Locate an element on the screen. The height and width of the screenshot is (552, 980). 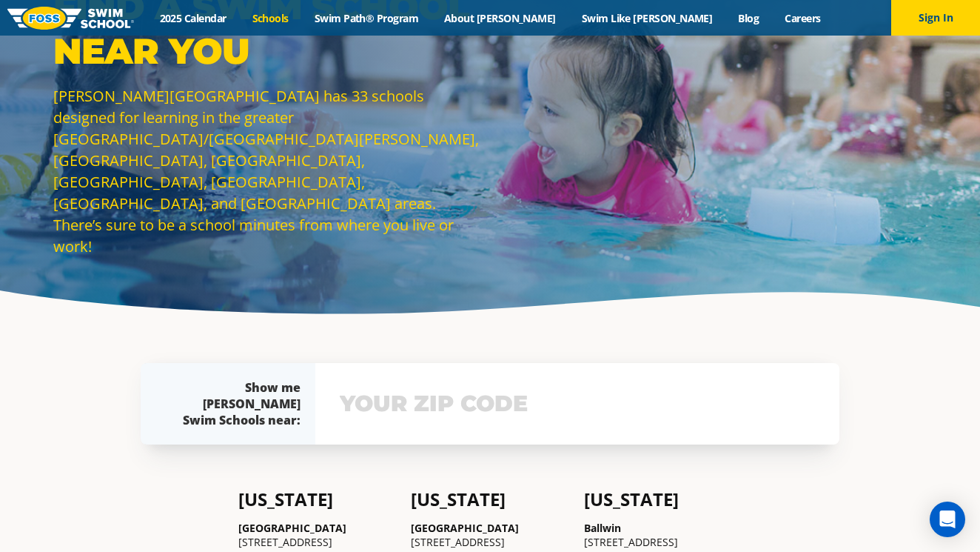
a: Ballwin is located at coordinates (602, 527).